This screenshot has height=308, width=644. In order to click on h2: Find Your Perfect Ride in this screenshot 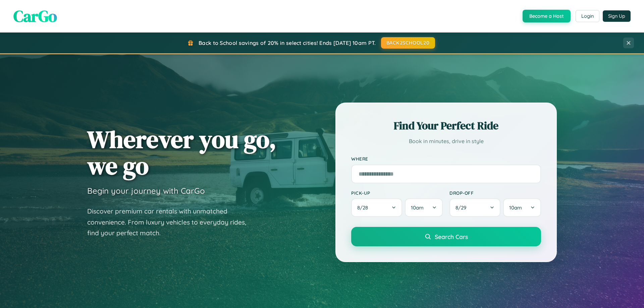, I will do `click(446, 126)`.